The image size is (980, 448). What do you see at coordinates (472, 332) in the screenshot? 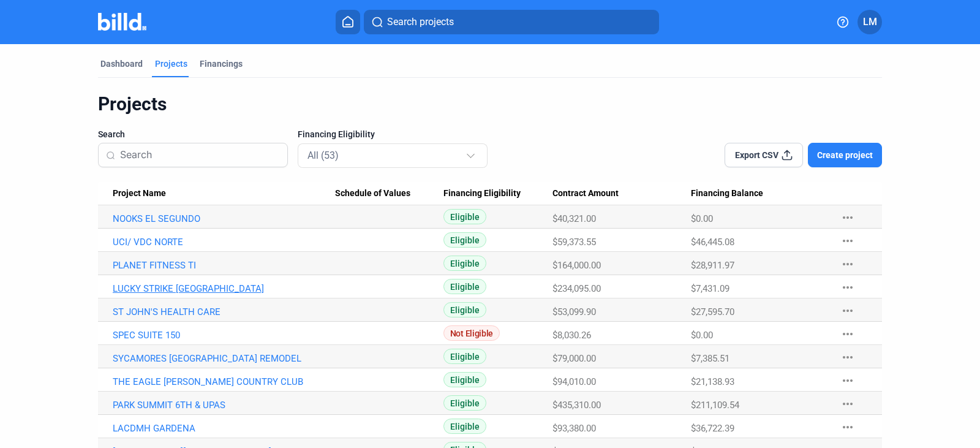
I see `span: Not Eligible` at bounding box center [472, 332].